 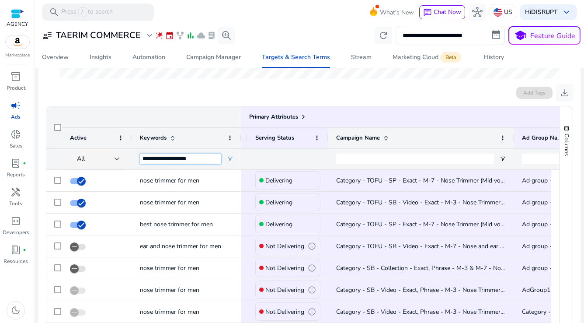 I want to click on span: school, so click(x=520, y=35).